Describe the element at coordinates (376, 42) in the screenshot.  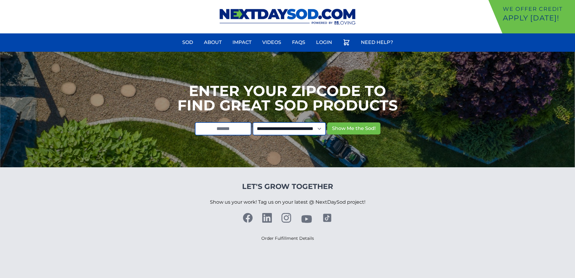
I see `a: Need Help?` at that location.